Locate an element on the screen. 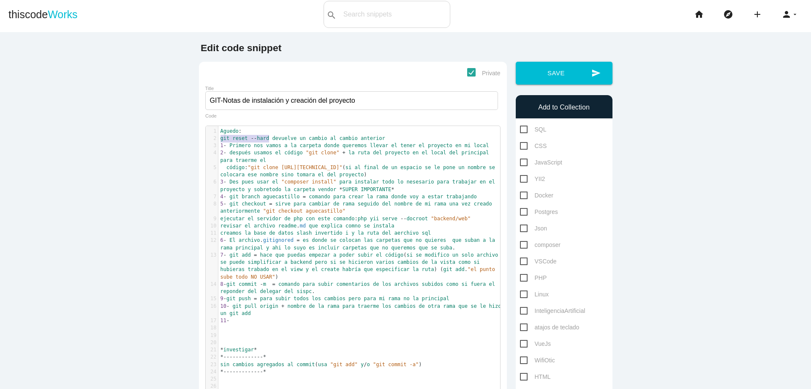  span: vista is located at coordinates (448, 262).